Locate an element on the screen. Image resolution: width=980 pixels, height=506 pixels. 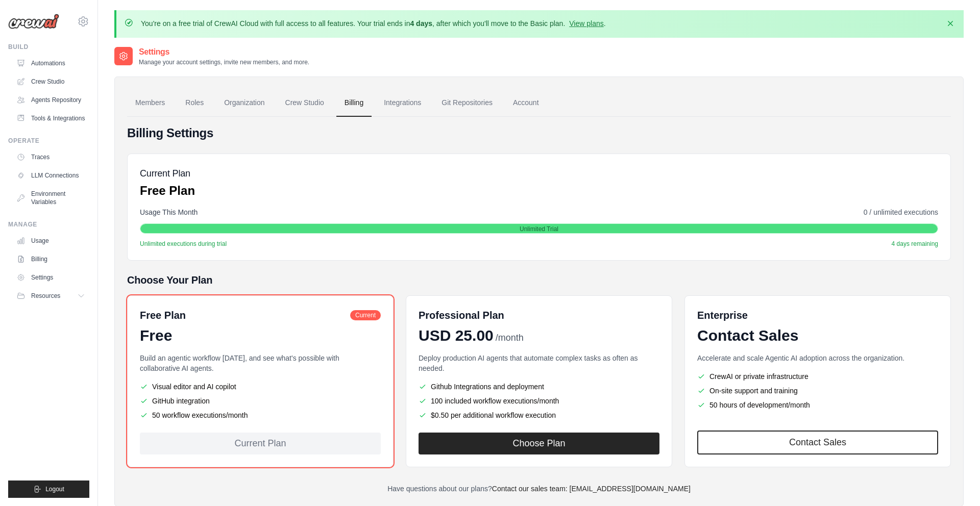
h6: Free Plan is located at coordinates (163, 315).